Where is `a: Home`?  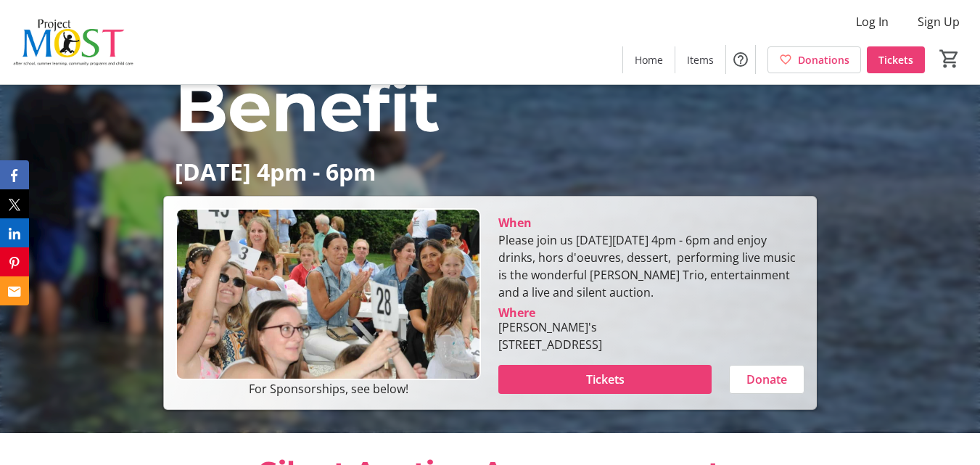
a: Home is located at coordinates (649, 59).